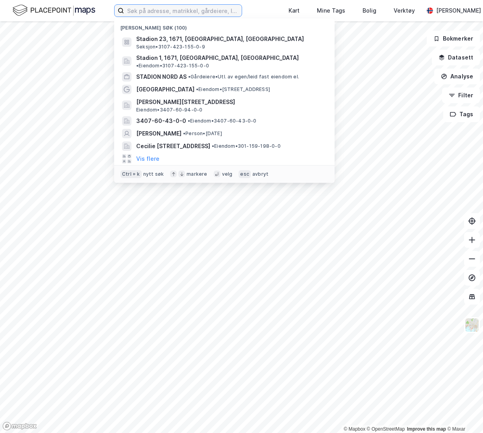 The image size is (483, 433). I want to click on div: nytt søk, so click(154, 174).